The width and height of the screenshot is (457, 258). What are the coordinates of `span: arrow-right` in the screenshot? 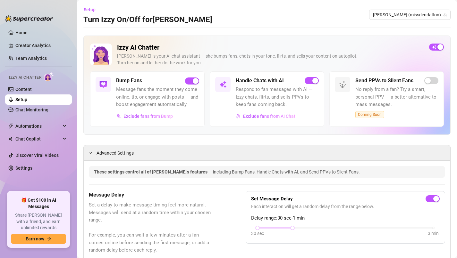 It's located at (49, 239).